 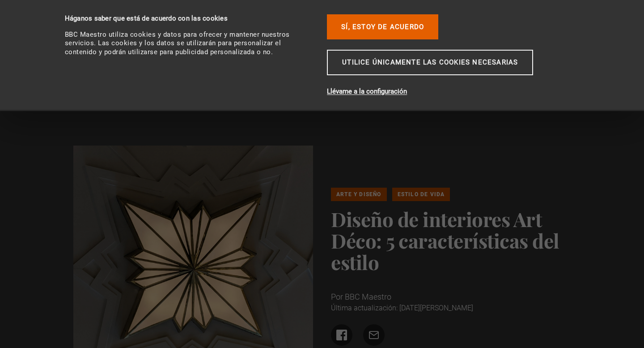 What do you see at coordinates (421, 194) in the screenshot?
I see `font: Estilo de vida` at bounding box center [421, 194].